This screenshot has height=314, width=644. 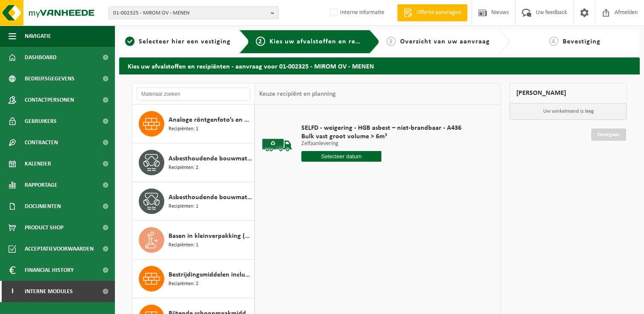 What do you see at coordinates (210, 236) in the screenshot?
I see `span: Basen in kleinverpakking (huishoudelijk)` at bounding box center [210, 236].